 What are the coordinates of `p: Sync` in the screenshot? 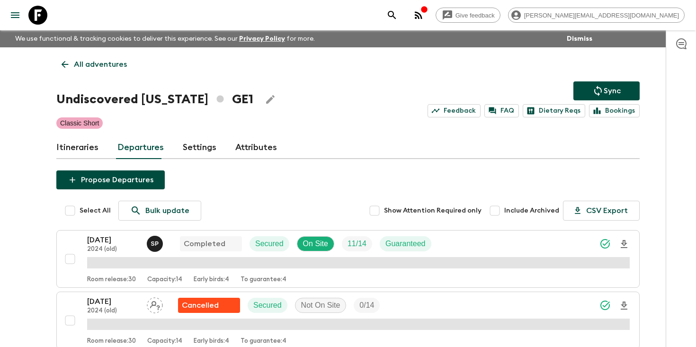 It's located at (612, 91).